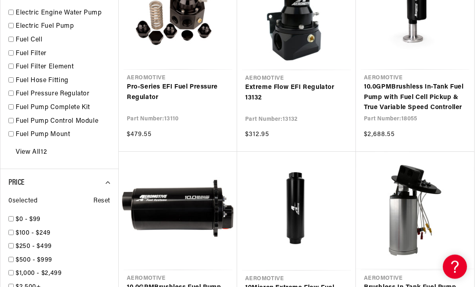 This screenshot has width=475, height=287. I want to click on a: Fuel Pump Control Module, so click(63, 122).